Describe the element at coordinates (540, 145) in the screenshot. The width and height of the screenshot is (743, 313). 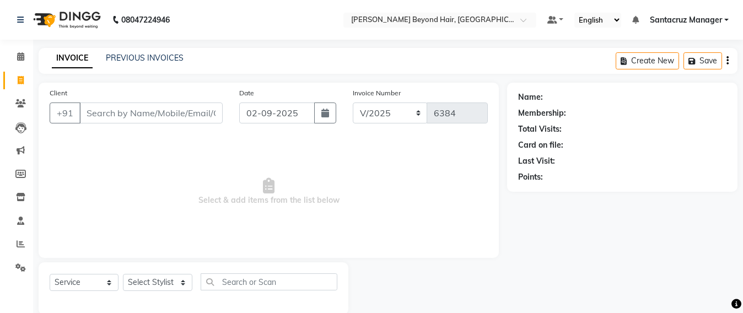
I see `div: Card on file:` at that location.